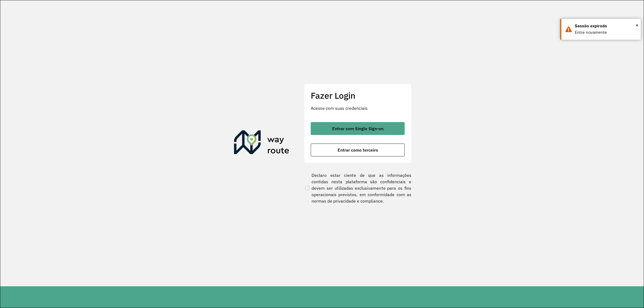 The height and width of the screenshot is (308, 644). What do you see at coordinates (358, 188) in the screenshot?
I see `label: Declaro estar ciente de que as informações contidas nesta plataforma são confidenciais e devem se...` at bounding box center [358, 188].